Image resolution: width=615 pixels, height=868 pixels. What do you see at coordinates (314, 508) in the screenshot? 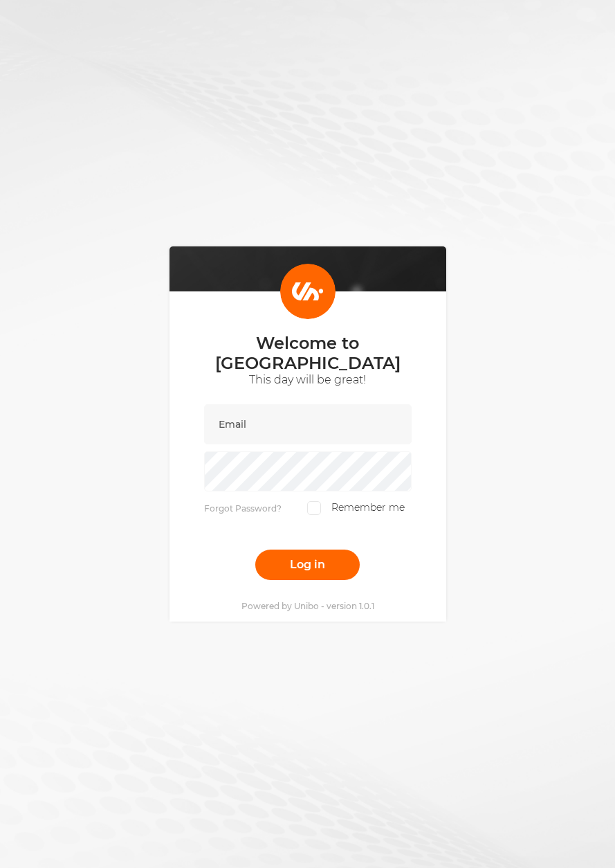
I see `input: Remember me` at bounding box center [314, 508].